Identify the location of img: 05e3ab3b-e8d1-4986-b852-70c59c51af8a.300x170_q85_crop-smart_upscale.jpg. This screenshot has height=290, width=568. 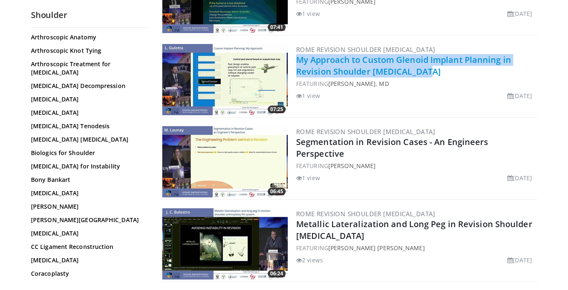
(225, 244).